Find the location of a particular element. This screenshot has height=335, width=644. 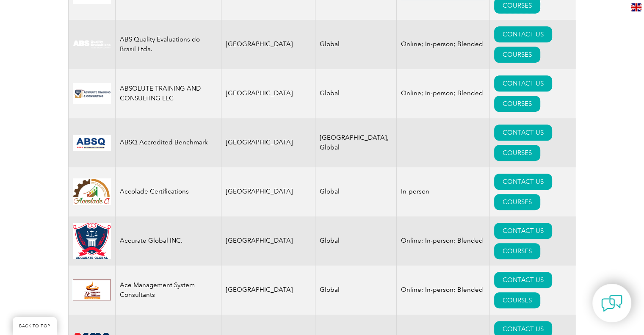

img: a034a1f6-3919-f011-998a-0022489685a1-logo.png is located at coordinates (92, 241).